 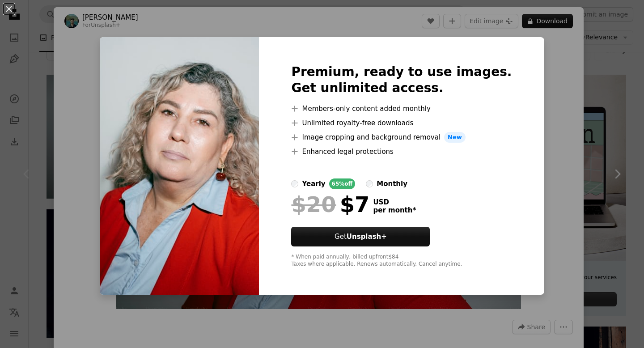 I want to click on span: New, so click(x=455, y=137).